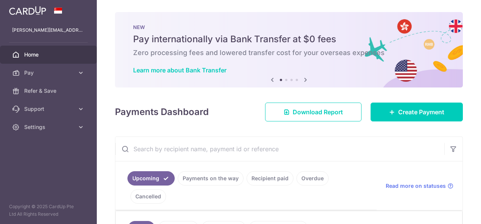 This screenshot has width=481, height=224. Describe the element at coordinates (49, 109) in the screenshot. I see `span: Support` at that location.